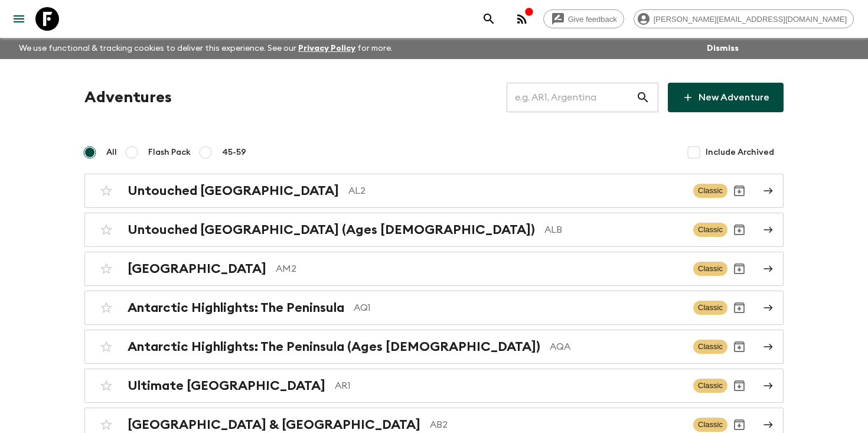 This screenshot has height=433, width=868. I want to click on span: Include Archived, so click(740, 153).